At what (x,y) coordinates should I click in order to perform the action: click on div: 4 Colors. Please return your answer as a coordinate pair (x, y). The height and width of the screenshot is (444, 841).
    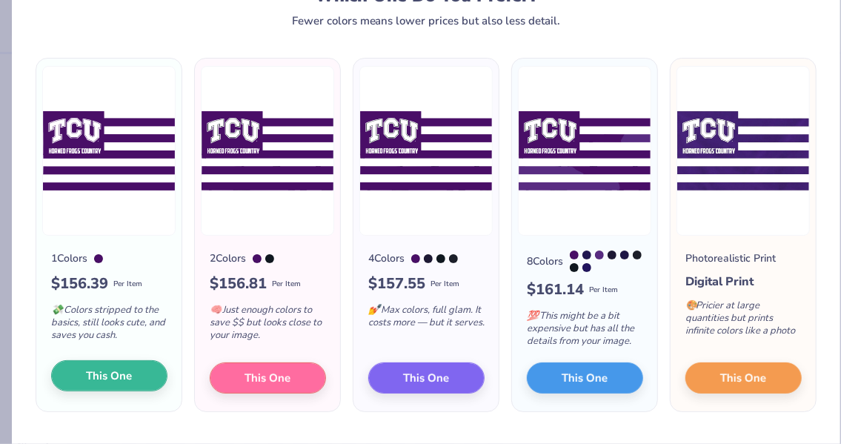
    Looking at the image, I should click on (386, 258).